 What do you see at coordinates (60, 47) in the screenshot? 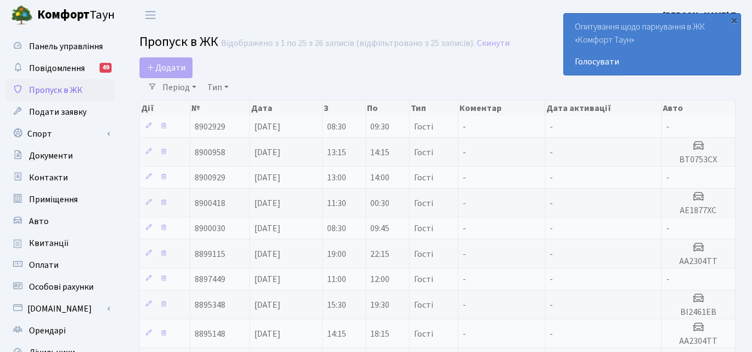
I see `a: Панель управління` at bounding box center [60, 47].